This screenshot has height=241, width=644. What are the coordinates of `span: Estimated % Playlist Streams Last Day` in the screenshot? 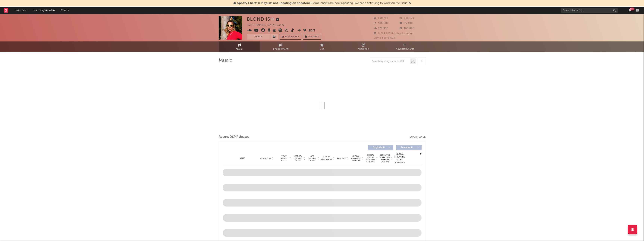 It's located at (385, 158).